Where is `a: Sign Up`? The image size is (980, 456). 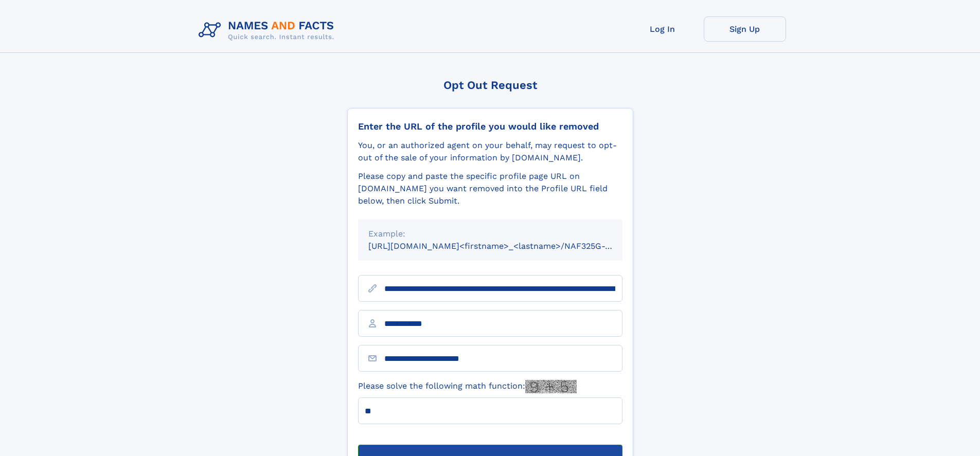 a: Sign Up is located at coordinates (744, 29).